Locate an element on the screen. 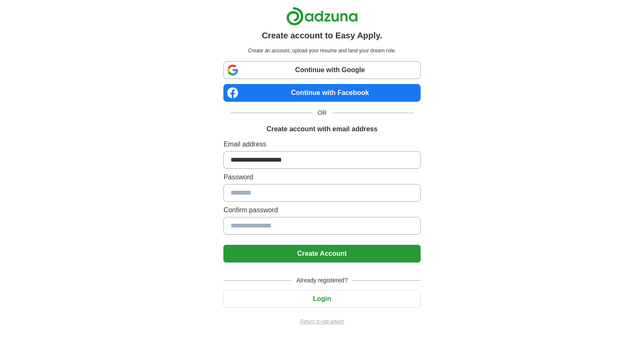 Image resolution: width=644 pixels, height=352 pixels. label: Password is located at coordinates (321, 177).